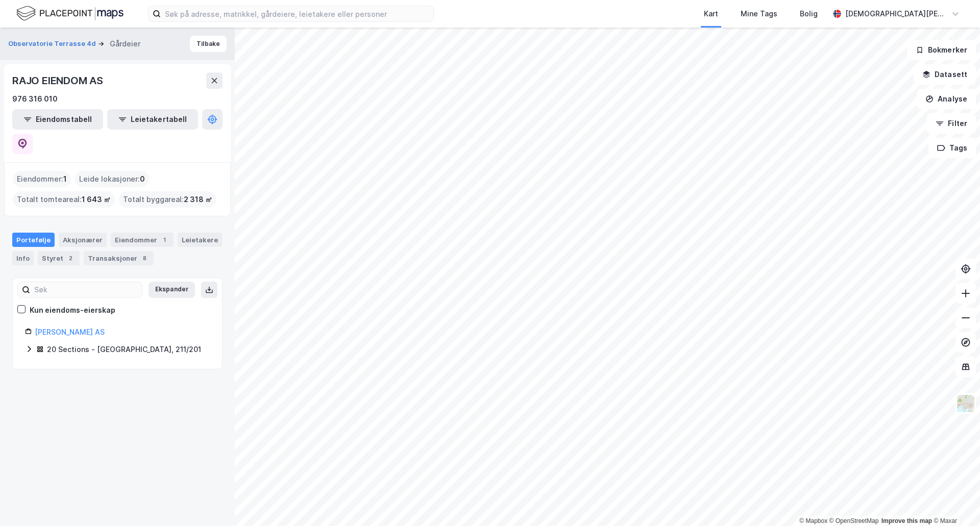 The width and height of the screenshot is (980, 526). What do you see at coordinates (955, 502) in the screenshot?
I see `div: Kontrollprogram for chat` at bounding box center [955, 502].